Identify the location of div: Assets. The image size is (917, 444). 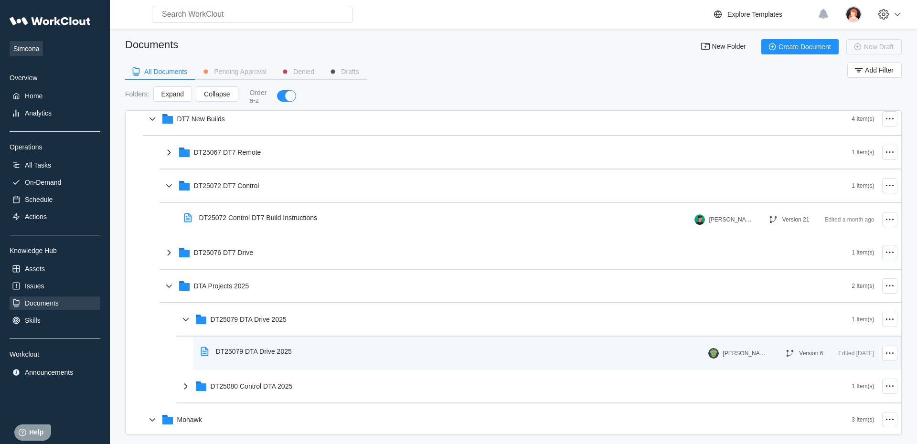
(35, 269).